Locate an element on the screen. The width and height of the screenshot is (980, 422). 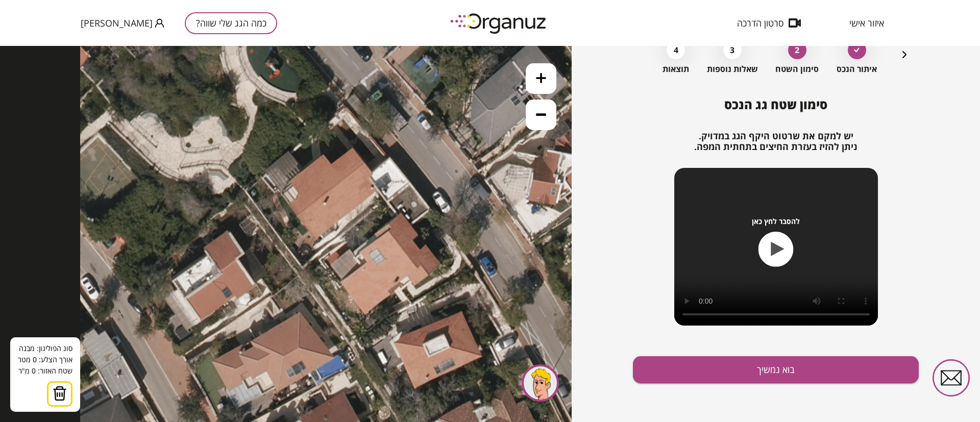
span: מטר is located at coordinates (24, 313).